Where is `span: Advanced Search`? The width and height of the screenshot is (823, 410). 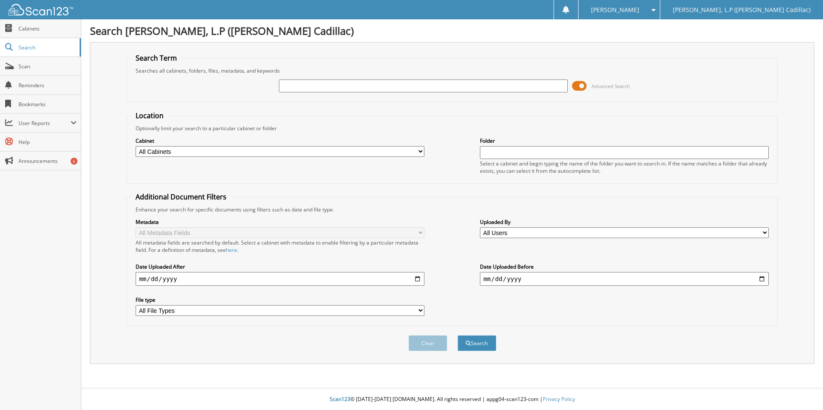
span: Advanced Search is located at coordinates (610, 86).